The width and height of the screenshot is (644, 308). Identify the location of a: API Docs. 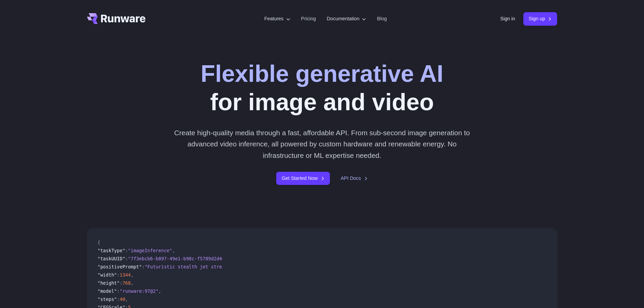
(354, 178).